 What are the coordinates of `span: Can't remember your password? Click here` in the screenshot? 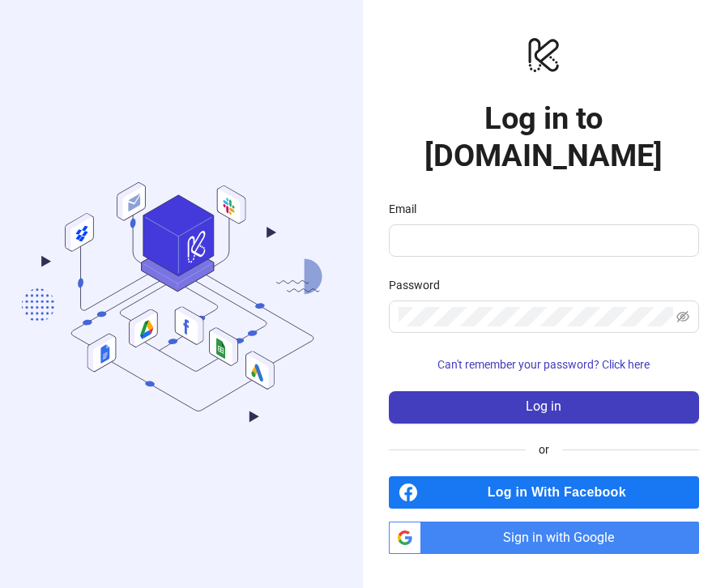 It's located at (544, 365).